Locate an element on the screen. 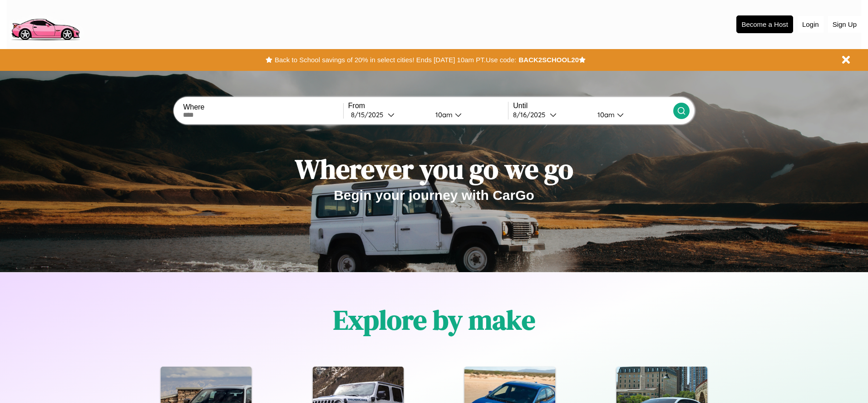 The image size is (868, 403). button: Become a Host is located at coordinates (764, 24).